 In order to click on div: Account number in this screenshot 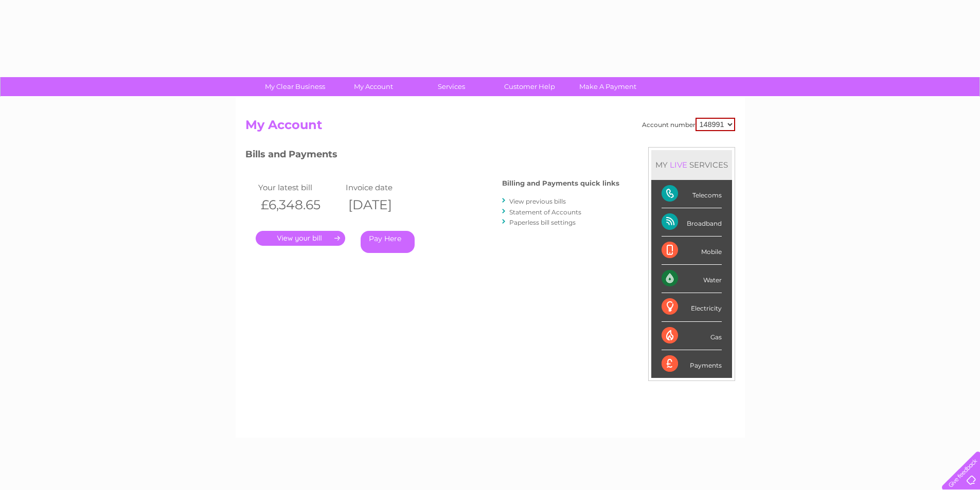, I will do `click(688, 125)`.